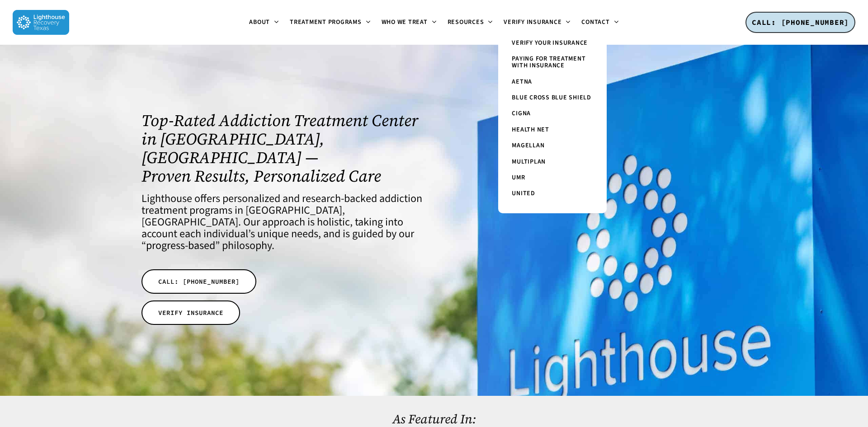  I want to click on a: Blue Cross Blue Shield, so click(552, 98).